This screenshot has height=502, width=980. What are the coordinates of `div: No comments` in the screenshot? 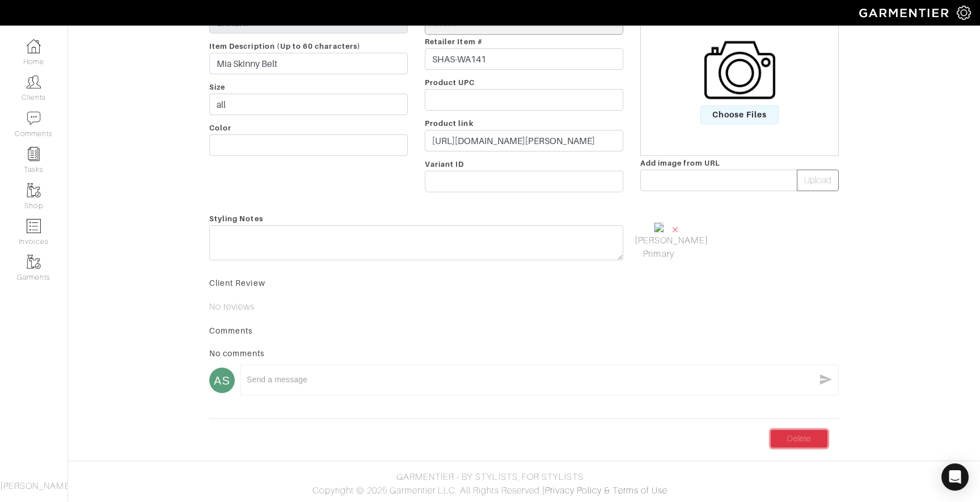 It's located at (524, 353).